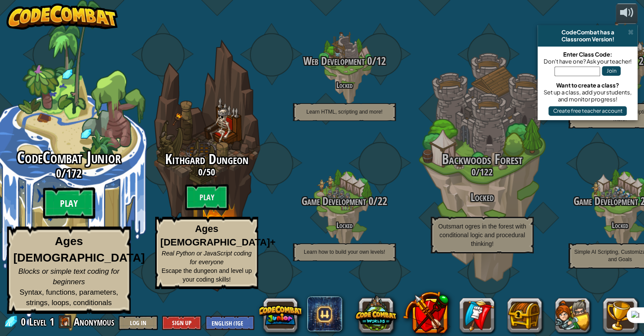 The image size is (644, 336). I want to click on button: Create free teacher account, so click(587, 111).